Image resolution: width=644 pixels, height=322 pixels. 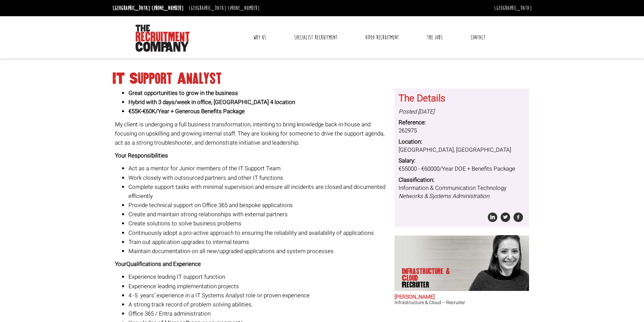 What do you see at coordinates (462, 192) in the screenshot?
I see `dd: Information & Communication Technology` at bounding box center [462, 192].